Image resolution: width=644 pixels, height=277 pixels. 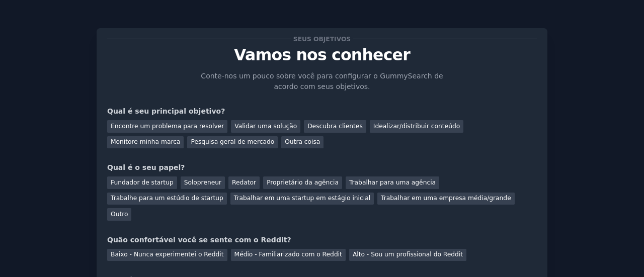 I want to click on font: Baixo - Nunca experimentei o Reddit, so click(x=167, y=254).